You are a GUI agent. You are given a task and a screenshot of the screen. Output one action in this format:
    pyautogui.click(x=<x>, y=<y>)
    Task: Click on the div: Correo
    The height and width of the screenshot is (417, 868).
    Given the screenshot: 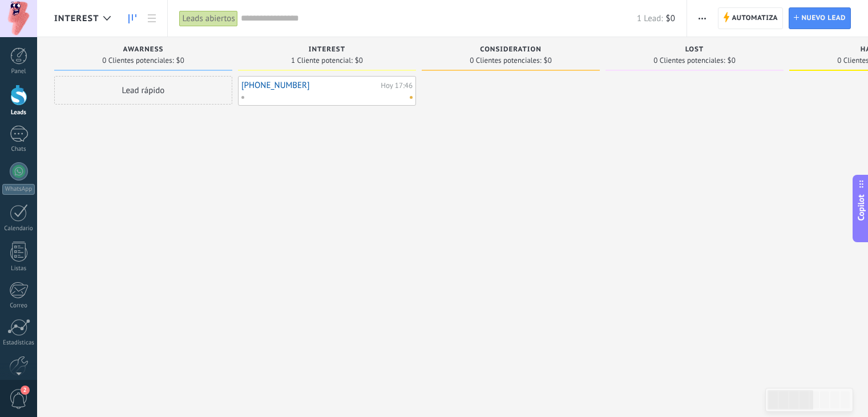 What is the action you would take?
    pyautogui.click(x=19, y=306)
    